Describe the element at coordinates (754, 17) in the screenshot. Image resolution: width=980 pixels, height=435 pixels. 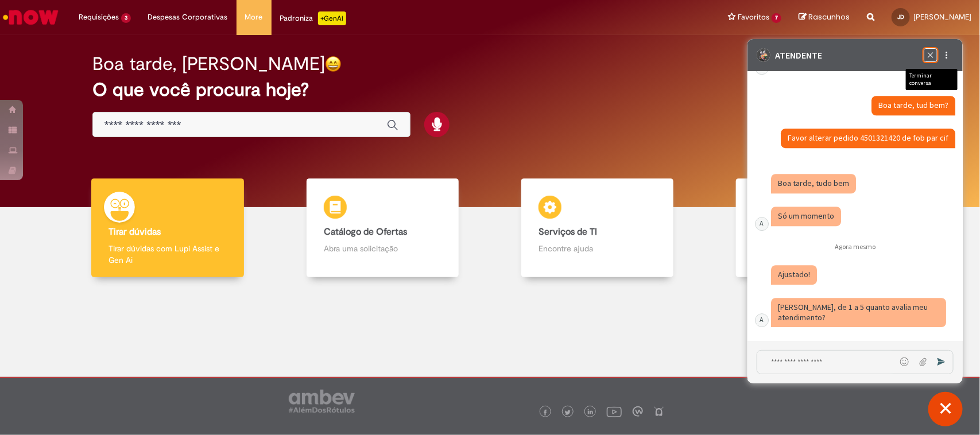
I see `span: Favoritos` at that location.